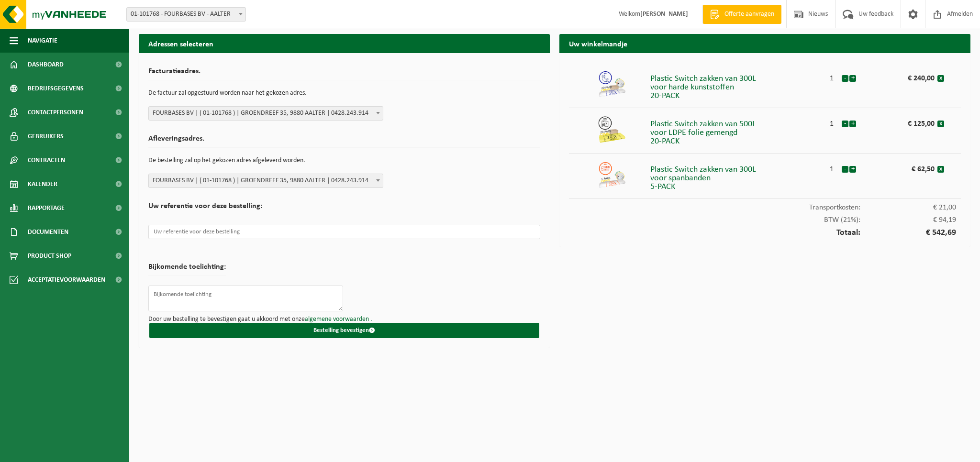  Describe the element at coordinates (908, 167) in the screenshot. I see `div: € 62,50` at that location.